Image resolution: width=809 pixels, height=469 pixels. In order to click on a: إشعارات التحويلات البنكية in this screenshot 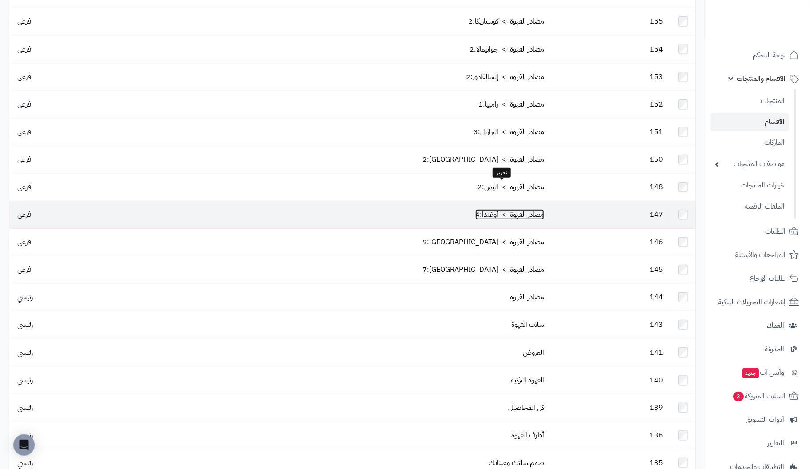, I will do `click(757, 302)`.